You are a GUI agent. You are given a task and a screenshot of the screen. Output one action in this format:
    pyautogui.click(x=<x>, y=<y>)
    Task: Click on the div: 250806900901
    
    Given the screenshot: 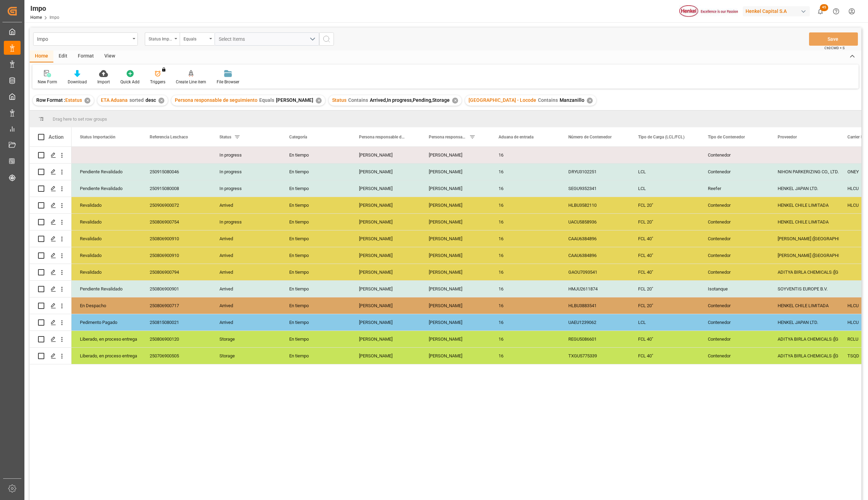 What is the action you would take?
    pyautogui.click(x=177, y=289)
    